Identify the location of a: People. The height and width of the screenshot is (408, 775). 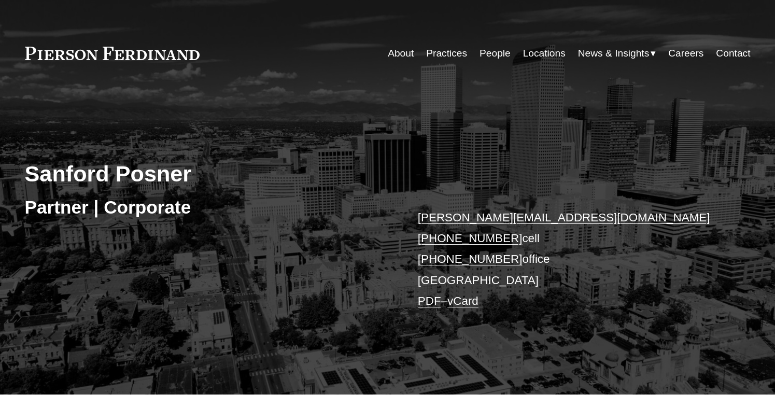
(495, 53).